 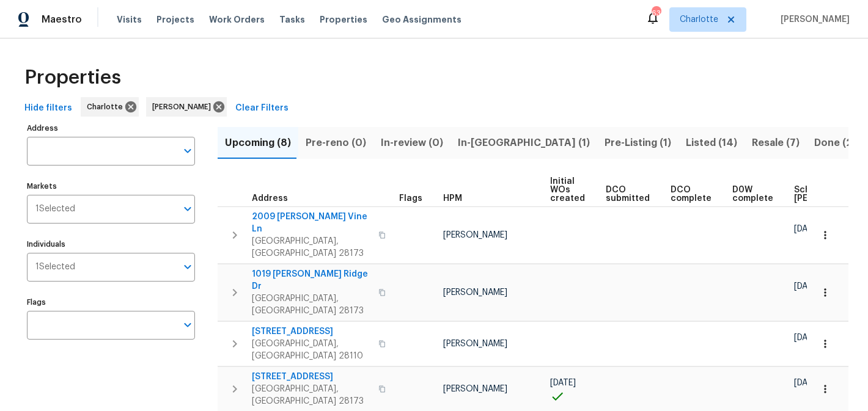 What do you see at coordinates (129, 19) in the screenshot?
I see `span: Visits` at bounding box center [129, 19].